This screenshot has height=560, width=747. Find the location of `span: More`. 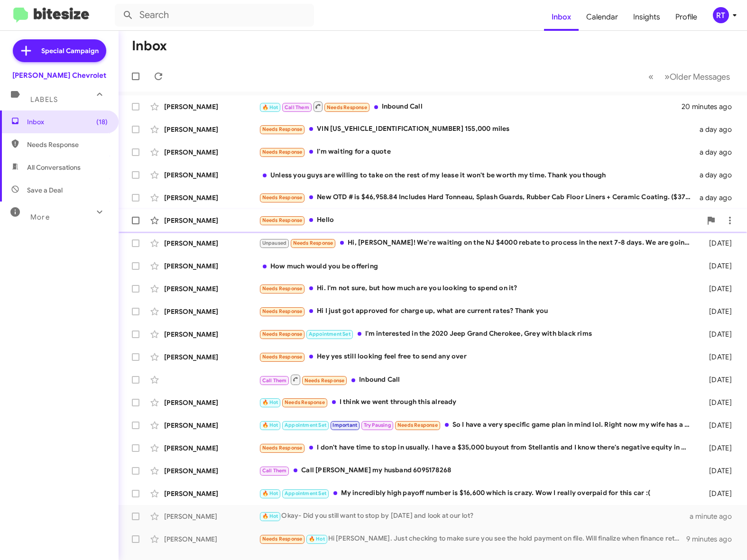

span: More is located at coordinates (40, 218).